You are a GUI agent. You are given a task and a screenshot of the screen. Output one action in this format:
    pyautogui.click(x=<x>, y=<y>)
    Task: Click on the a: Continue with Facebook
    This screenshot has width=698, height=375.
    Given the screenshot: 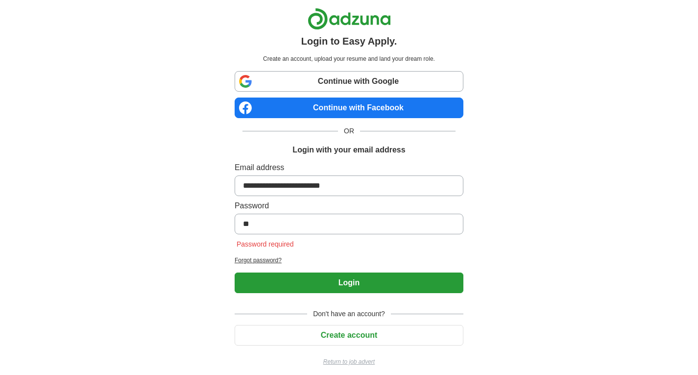 What is the action you would take?
    pyautogui.click(x=349, y=108)
    